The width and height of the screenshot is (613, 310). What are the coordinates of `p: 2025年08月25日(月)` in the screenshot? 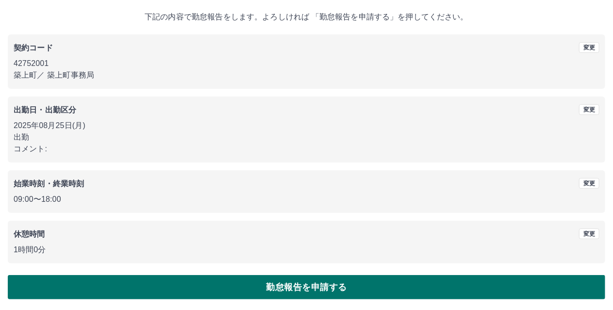 It's located at (306, 126).